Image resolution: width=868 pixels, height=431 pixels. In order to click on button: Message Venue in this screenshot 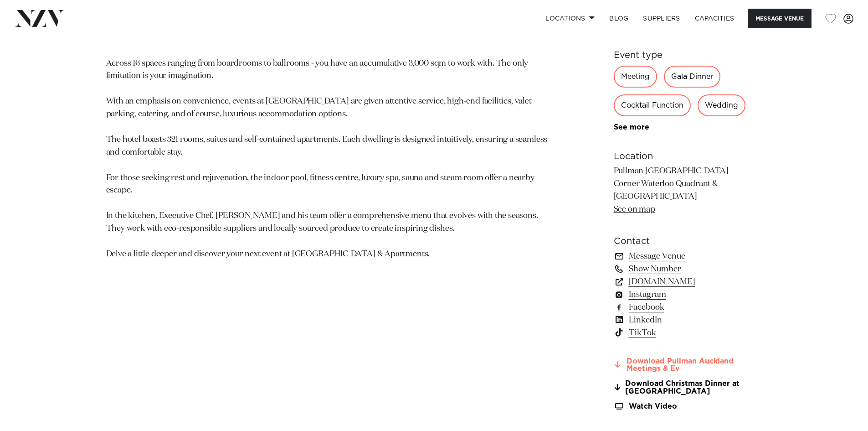, I will do `click(779, 18)`.